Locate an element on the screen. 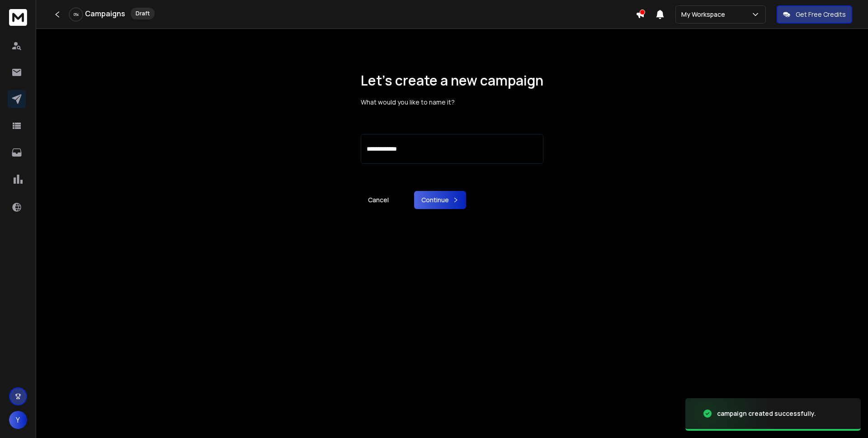 The width and height of the screenshot is (868, 438). button: Get Free Credits is located at coordinates (814, 14).